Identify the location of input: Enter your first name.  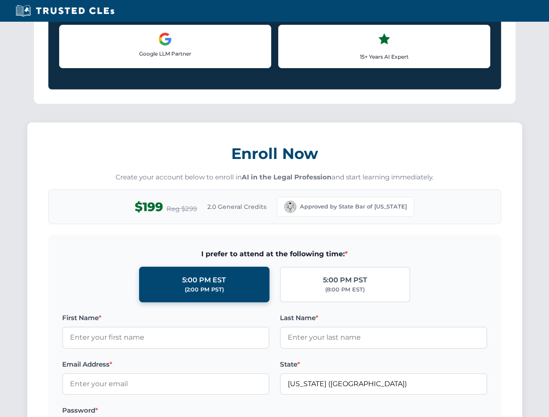
(166, 338).